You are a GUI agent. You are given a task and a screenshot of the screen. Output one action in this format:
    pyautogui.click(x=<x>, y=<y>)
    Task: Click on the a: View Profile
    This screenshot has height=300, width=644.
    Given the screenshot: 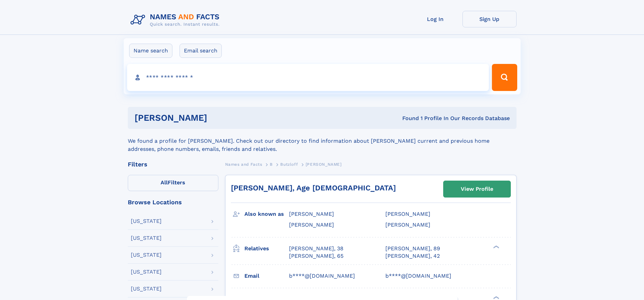 What is the action you would take?
    pyautogui.click(x=477, y=189)
    